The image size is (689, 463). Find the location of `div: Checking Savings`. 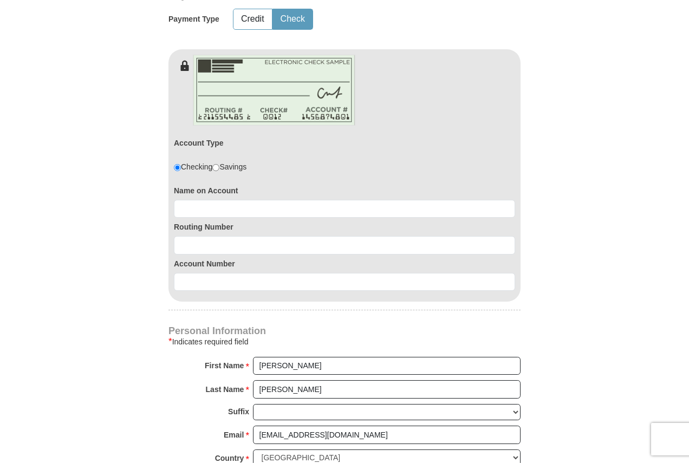

div: Checking Savings is located at coordinates (210, 167).